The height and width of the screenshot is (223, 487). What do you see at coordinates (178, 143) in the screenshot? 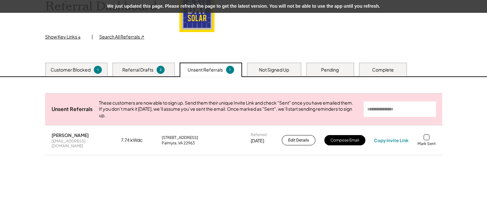
I see `div: Palmyra, VA 22963` at bounding box center [178, 143].